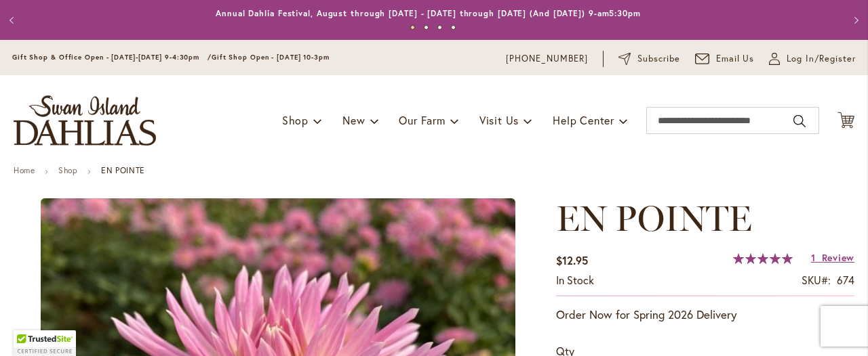 Image resolution: width=868 pixels, height=356 pixels. What do you see at coordinates (838, 258) in the screenshot?
I see `span: Review` at bounding box center [838, 258].